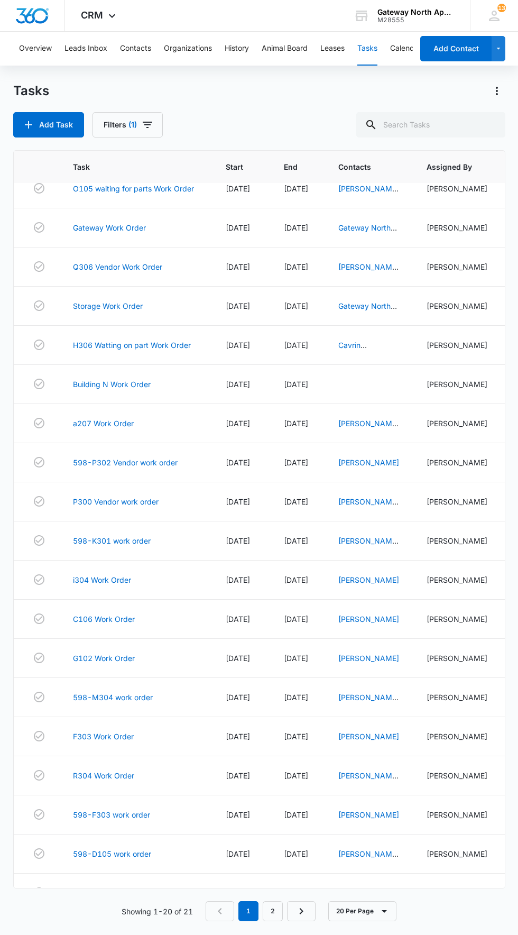  Describe the element at coordinates (112, 540) in the screenshot. I see `a: 598-K301 work order` at that location.